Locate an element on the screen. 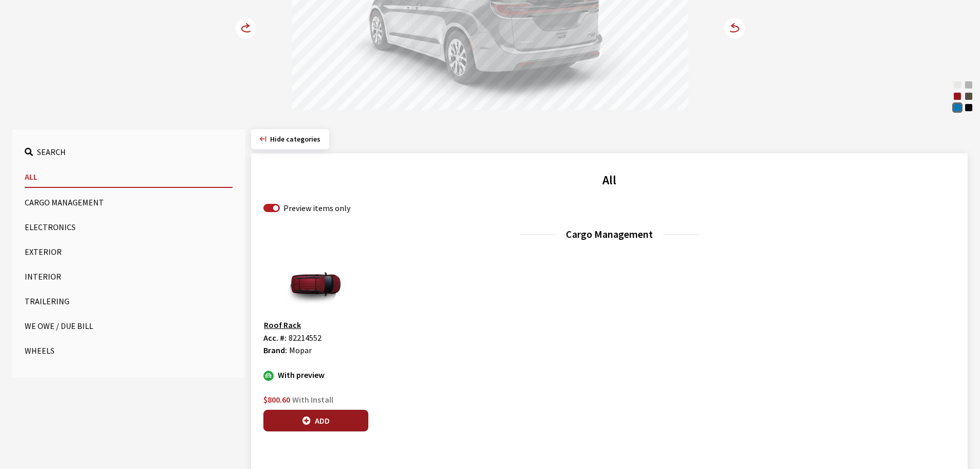 Image resolution: width=980 pixels, height=469 pixels. span: Search is located at coordinates (51, 152).